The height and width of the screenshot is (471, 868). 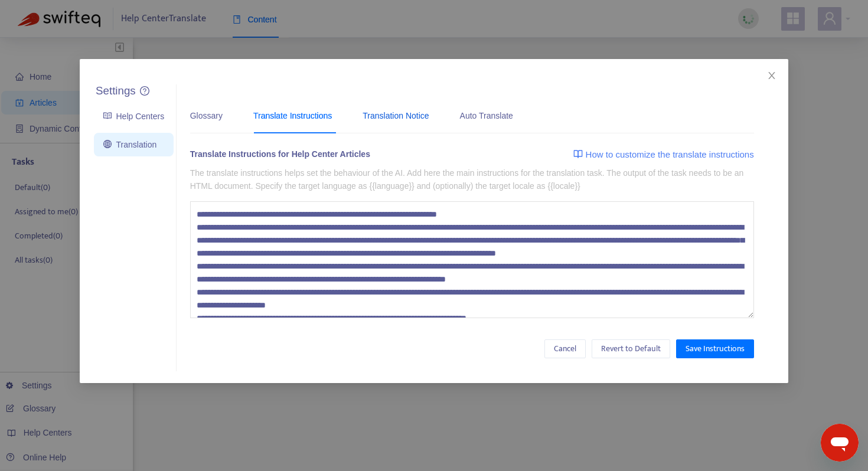 What do you see at coordinates (145, 91) in the screenshot?
I see `span: question-circle` at bounding box center [145, 91].